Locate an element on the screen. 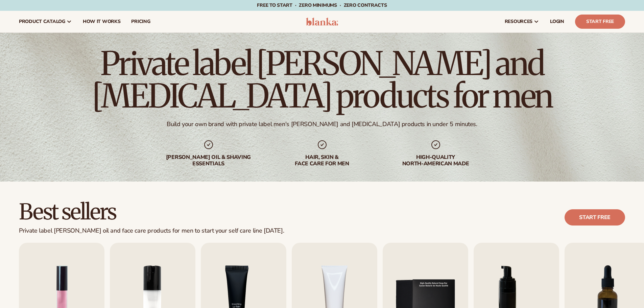 Image resolution: width=644 pixels, height=308 pixels. img: logo is located at coordinates (322, 22).